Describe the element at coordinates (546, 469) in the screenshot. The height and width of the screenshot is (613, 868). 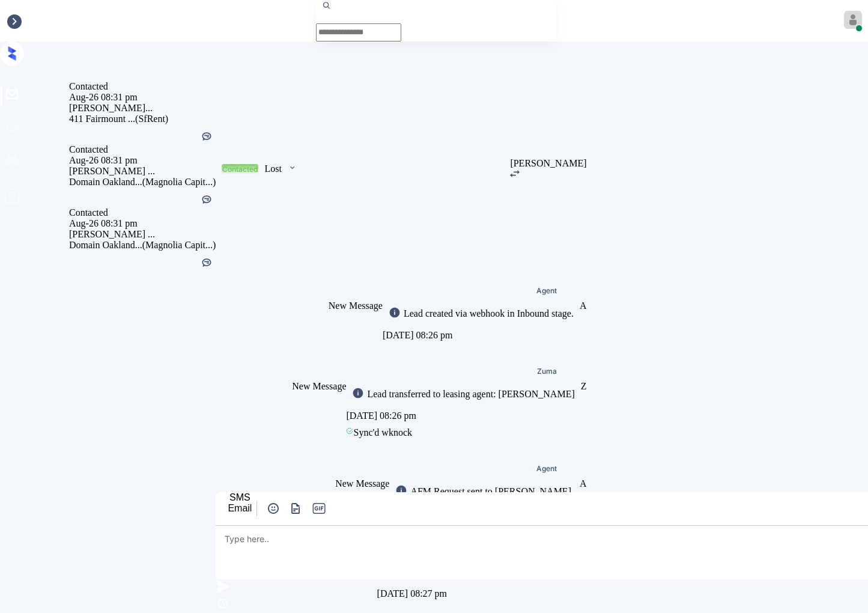
I see `div: Agent` at that location.